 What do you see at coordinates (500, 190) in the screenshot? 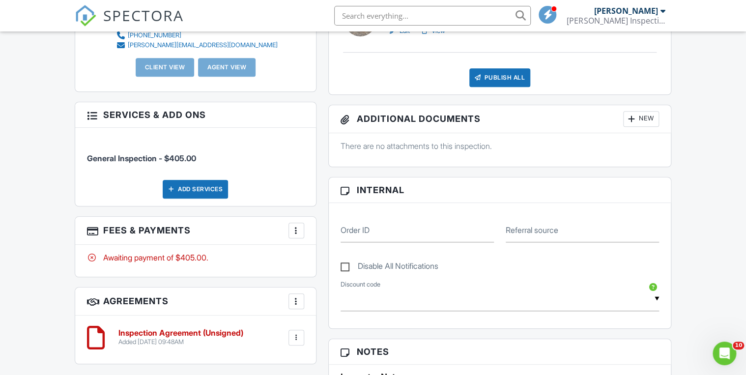
I see `h3: Internal` at bounding box center [500, 190].